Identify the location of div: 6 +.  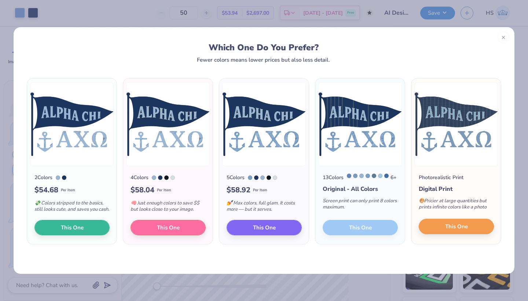
(371, 177).